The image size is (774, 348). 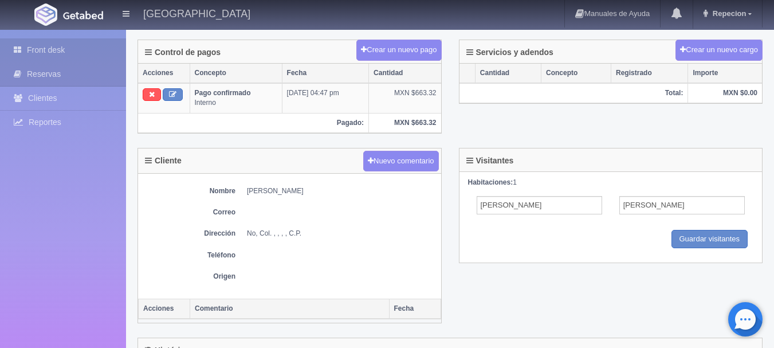 What do you see at coordinates (223, 93) in the screenshot?
I see `b: Pago confirmado` at bounding box center [223, 93].